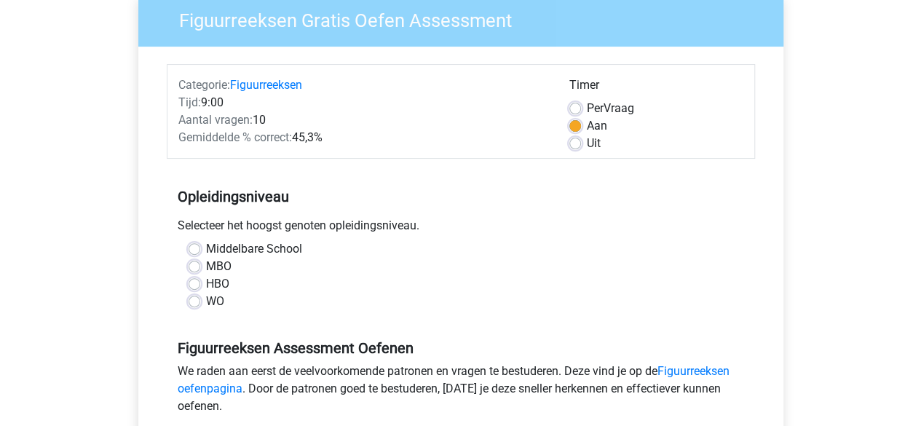 Image resolution: width=921 pixels, height=426 pixels. I want to click on span: Gemiddelde % correct:, so click(235, 137).